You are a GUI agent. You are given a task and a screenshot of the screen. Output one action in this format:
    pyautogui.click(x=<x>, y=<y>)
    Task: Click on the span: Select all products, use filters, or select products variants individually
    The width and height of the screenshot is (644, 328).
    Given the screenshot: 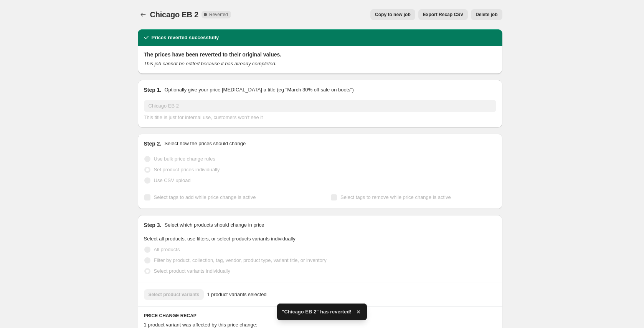 What is the action you would take?
    pyautogui.click(x=220, y=238)
    